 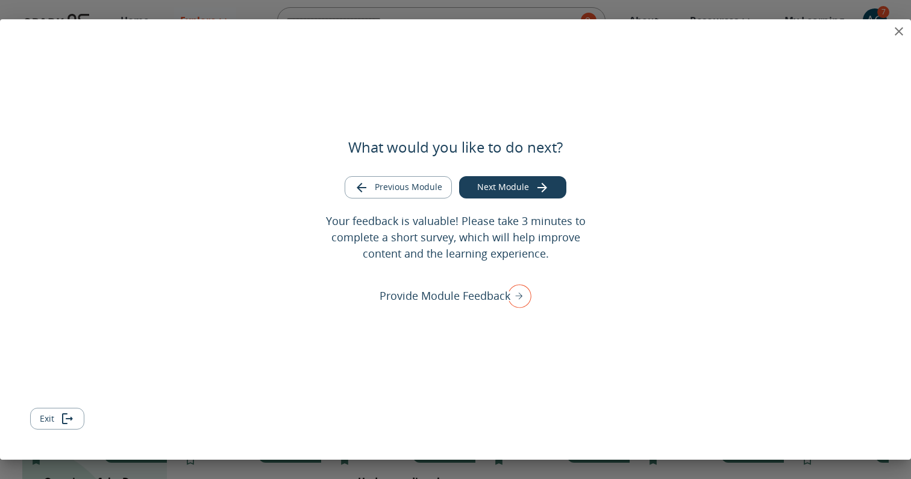 What do you see at coordinates (456, 237) in the screenshot?
I see `p: Your feedback is valuable! Please take 3 minutes to complete a short survey, which will help impr...` at bounding box center [456, 237].